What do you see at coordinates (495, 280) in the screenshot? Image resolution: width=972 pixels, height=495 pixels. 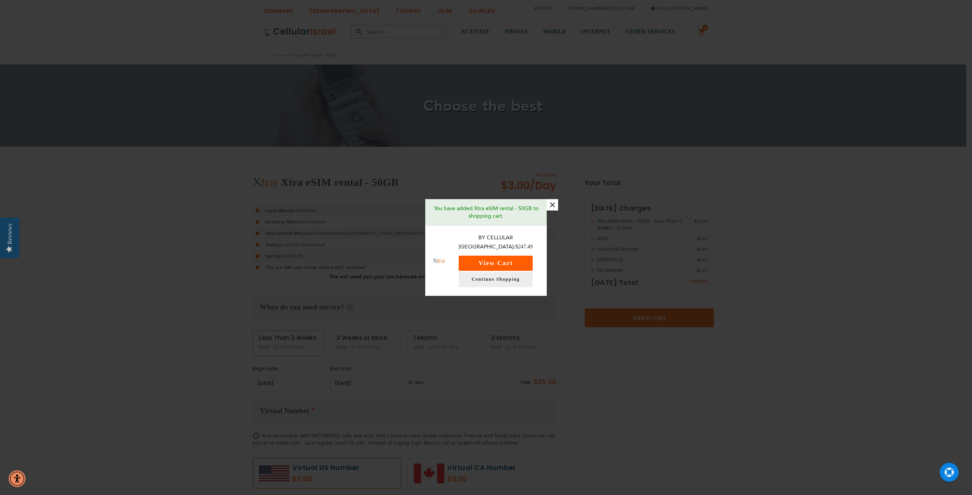 I see `a: Continue Shopping` at bounding box center [495, 280].